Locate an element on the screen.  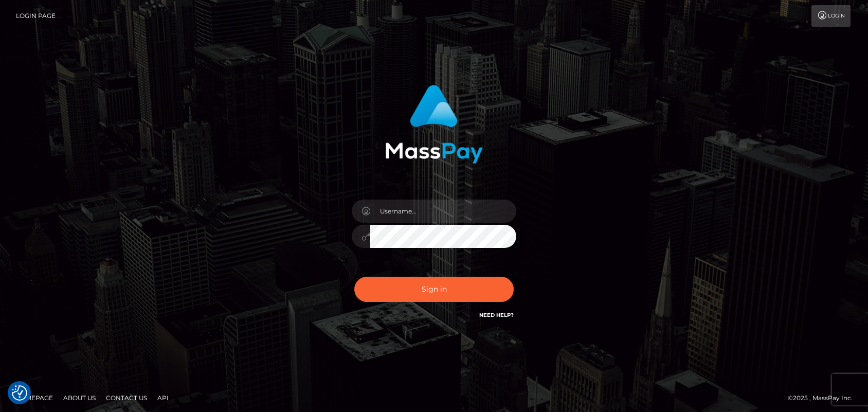
a: Contact Us is located at coordinates (127, 398).